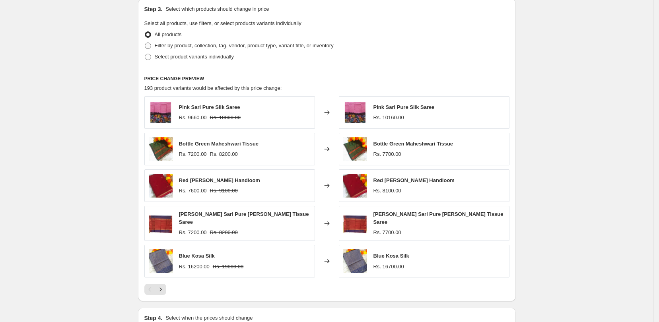 The width and height of the screenshot is (659, 322). Describe the element at coordinates (193, 191) in the screenshot. I see `div: Rs. 7600.00` at that location.